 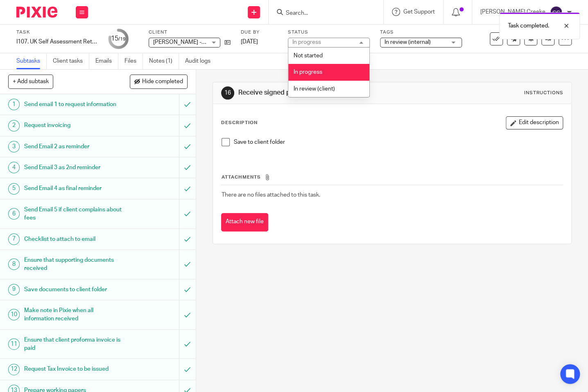 I want to click on p: Save to client folder, so click(x=399, y=142).